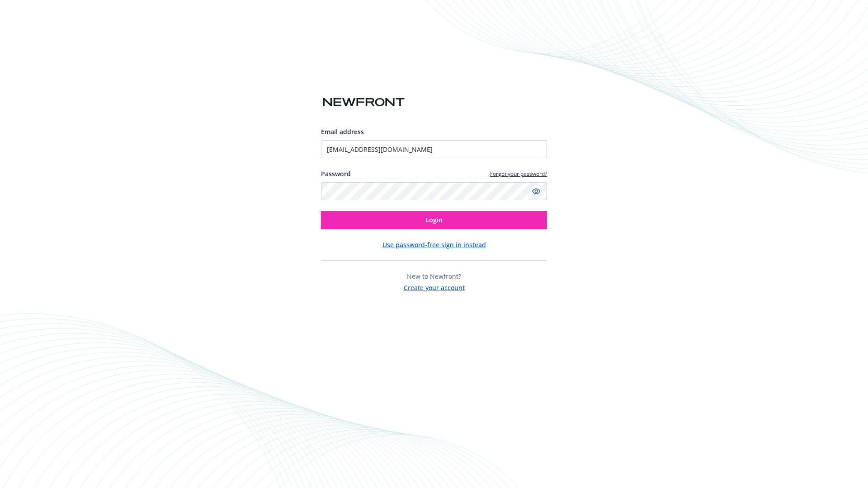 The height and width of the screenshot is (488, 868). I want to click on button: Create your account, so click(434, 287).